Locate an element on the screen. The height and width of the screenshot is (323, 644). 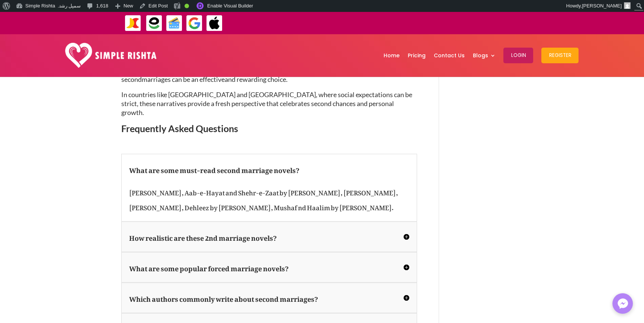
img: GooglePay-icon is located at coordinates (194, 23).